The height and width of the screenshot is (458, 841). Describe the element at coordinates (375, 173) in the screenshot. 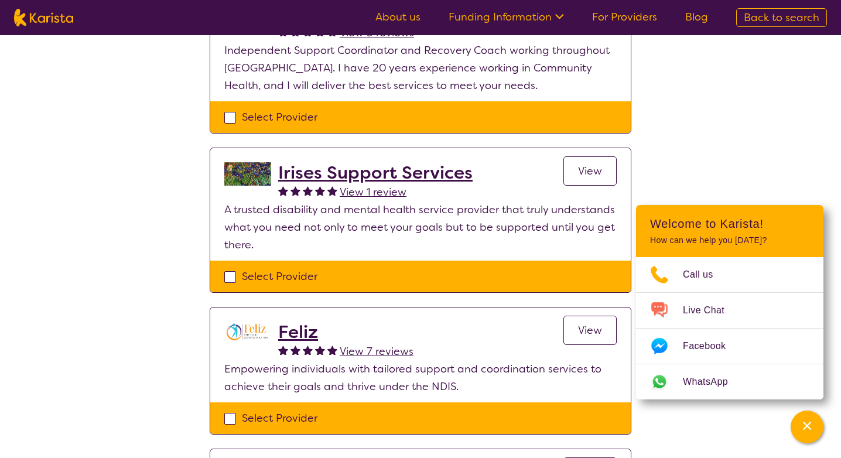

I see `a: Irises Support Services` at that location.